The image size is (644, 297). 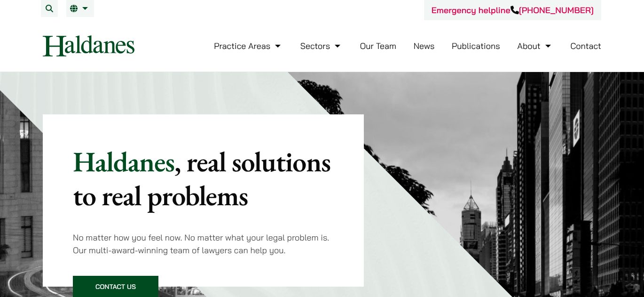 I want to click on a: Our Team, so click(x=378, y=46).